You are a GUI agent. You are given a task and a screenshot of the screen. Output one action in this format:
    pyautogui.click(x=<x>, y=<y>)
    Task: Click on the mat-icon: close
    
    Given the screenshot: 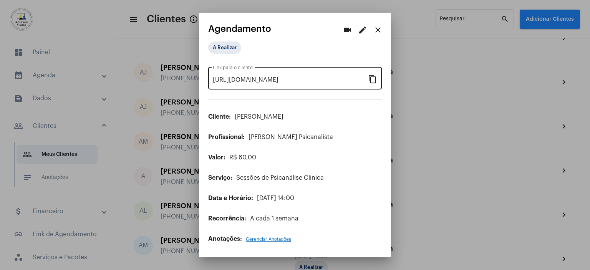 What is the action you would take?
    pyautogui.click(x=378, y=30)
    